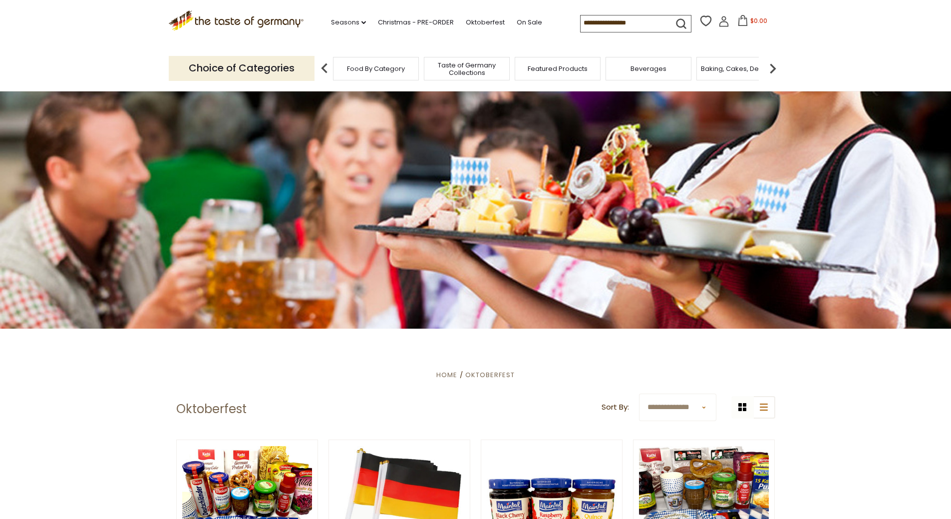 The width and height of the screenshot is (951, 519). I want to click on a: Taste of Germany Collections, so click(467, 69).